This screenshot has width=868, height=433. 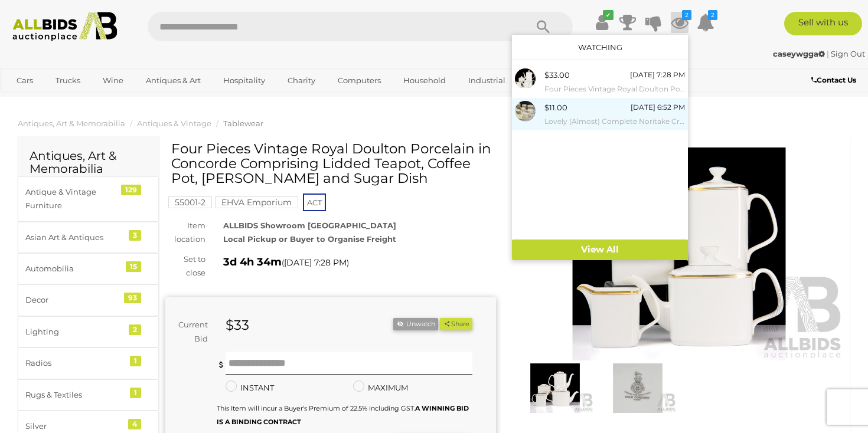 What do you see at coordinates (88, 199) in the screenshot?
I see `a: Antique & Vintage Furniture 129` at bounding box center [88, 199].